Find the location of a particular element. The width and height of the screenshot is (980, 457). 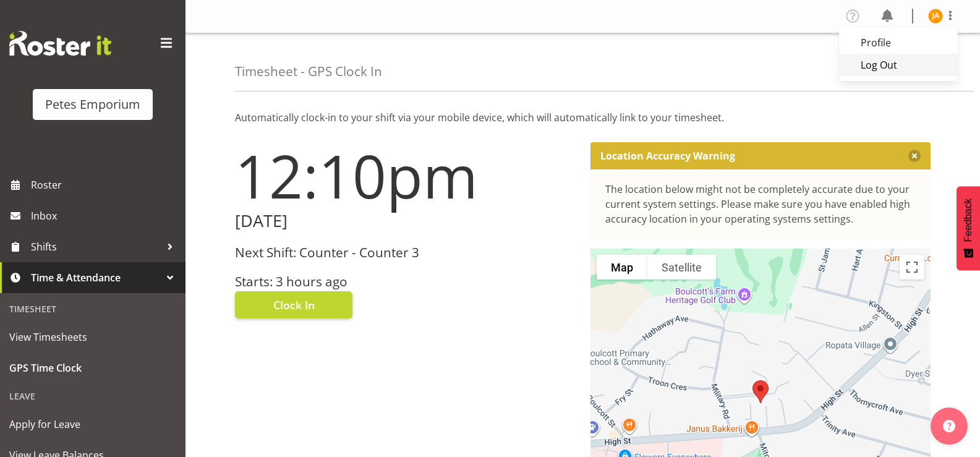

span: Feedback is located at coordinates (968, 220).